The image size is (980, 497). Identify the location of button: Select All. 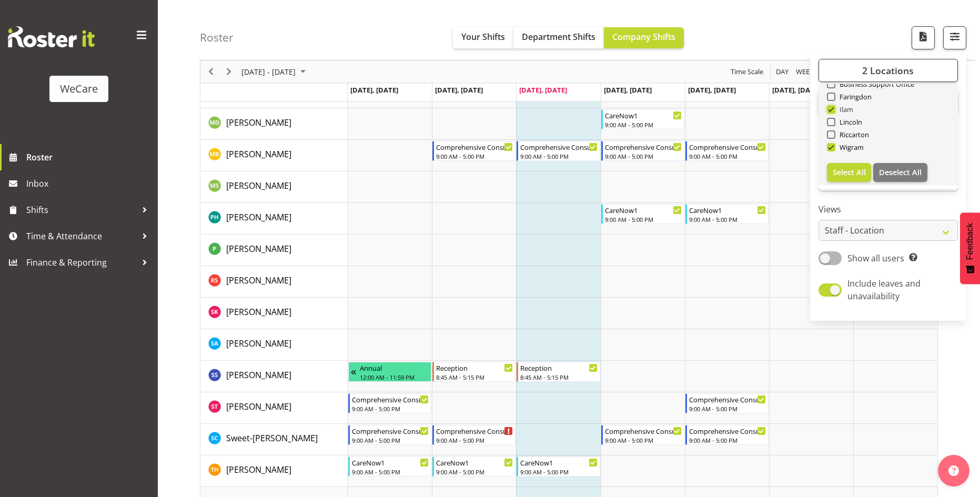
(849, 172).